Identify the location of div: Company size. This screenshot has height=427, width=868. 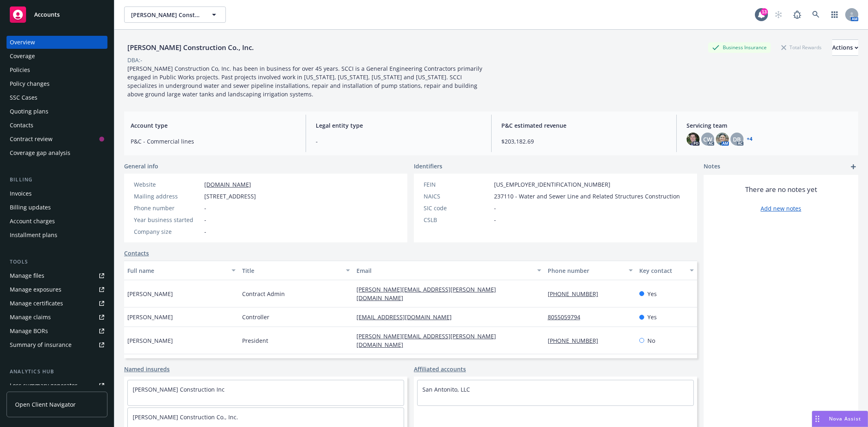
(167, 232).